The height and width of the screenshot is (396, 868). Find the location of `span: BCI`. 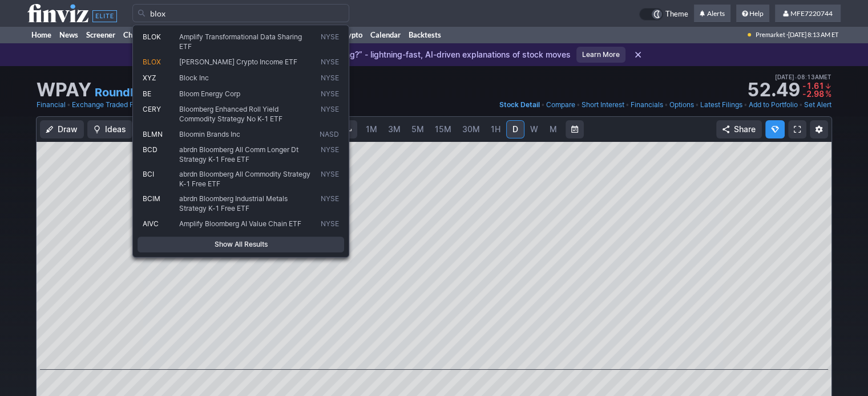

span: BCI is located at coordinates (149, 174).